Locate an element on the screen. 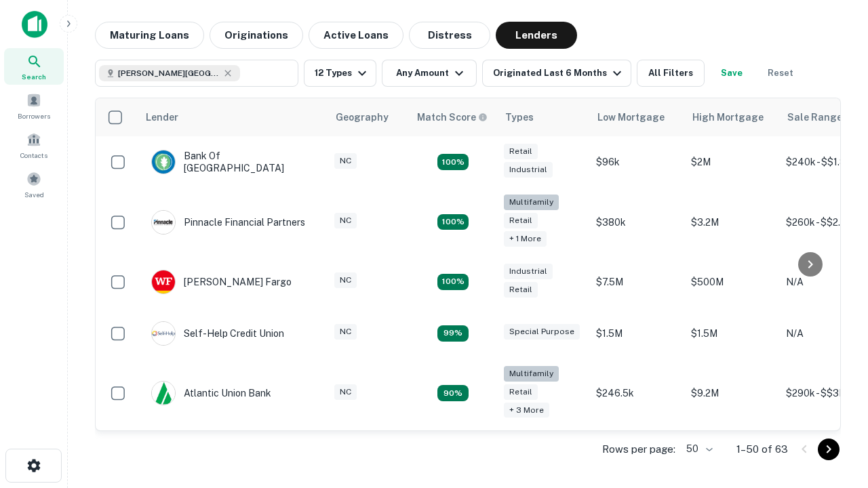 The height and width of the screenshot is (488, 868). div: Lender is located at coordinates (162, 117).